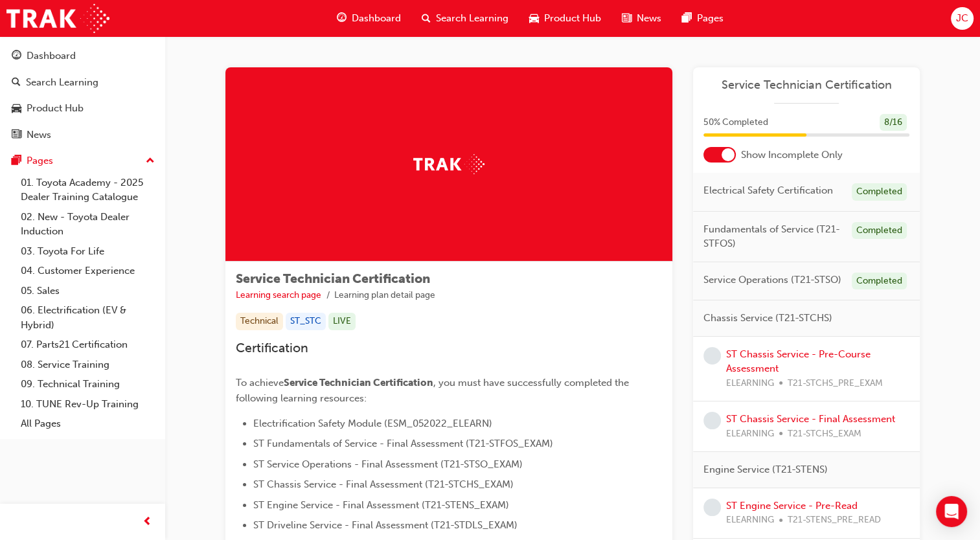 The image size is (980, 540). Describe the element at coordinates (87, 423) in the screenshot. I see `a: All Pages` at that location.